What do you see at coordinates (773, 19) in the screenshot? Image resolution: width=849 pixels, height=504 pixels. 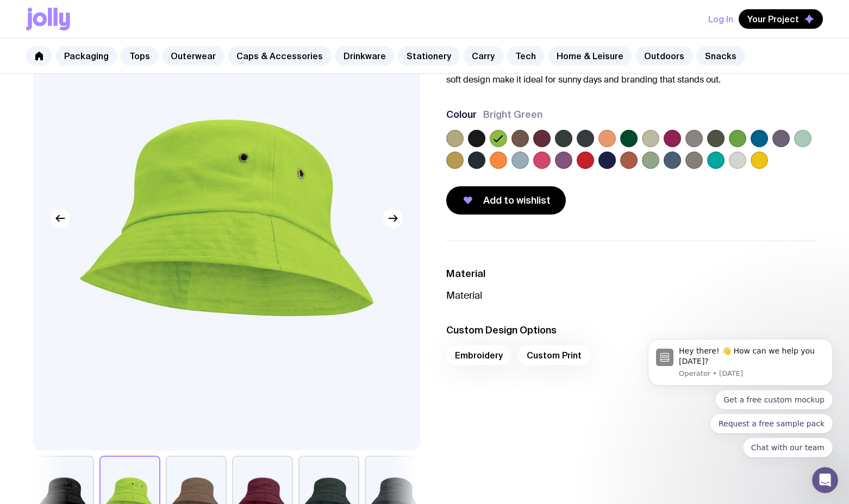 I see `span: Your Project` at bounding box center [773, 19].